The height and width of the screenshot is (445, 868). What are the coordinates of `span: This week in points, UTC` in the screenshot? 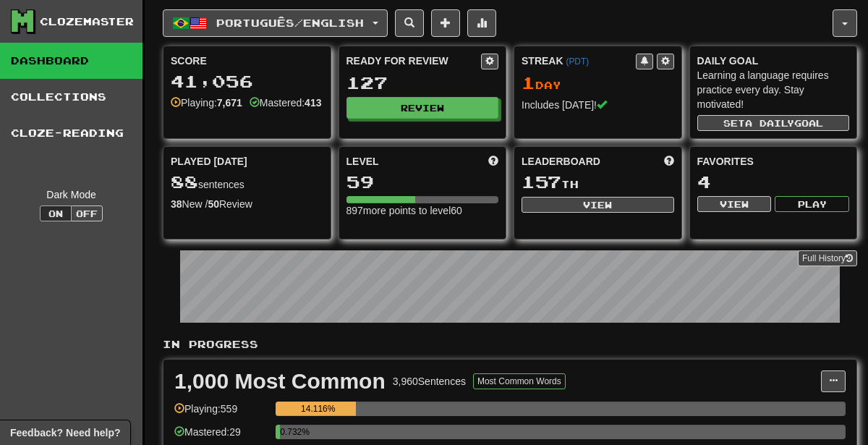 It's located at (669, 161).